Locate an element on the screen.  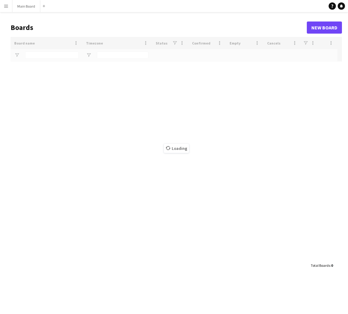
span: Total Boards is located at coordinates (320, 265).